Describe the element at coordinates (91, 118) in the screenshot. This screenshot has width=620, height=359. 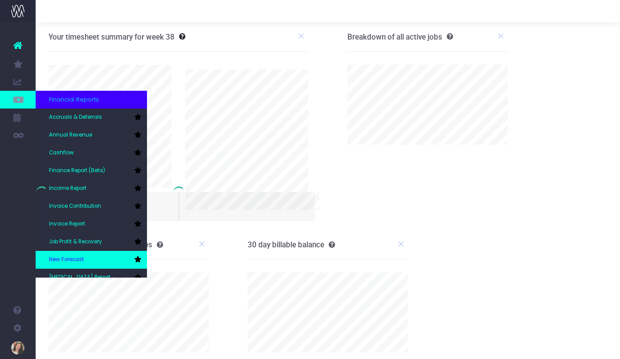
I see `a: Accruals & Deferrals` at that location.